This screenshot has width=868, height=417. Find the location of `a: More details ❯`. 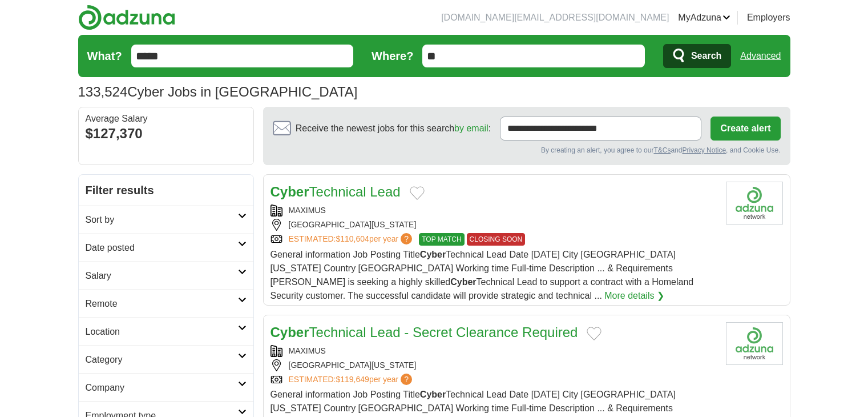

a: More details ❯ is located at coordinates (634, 296).